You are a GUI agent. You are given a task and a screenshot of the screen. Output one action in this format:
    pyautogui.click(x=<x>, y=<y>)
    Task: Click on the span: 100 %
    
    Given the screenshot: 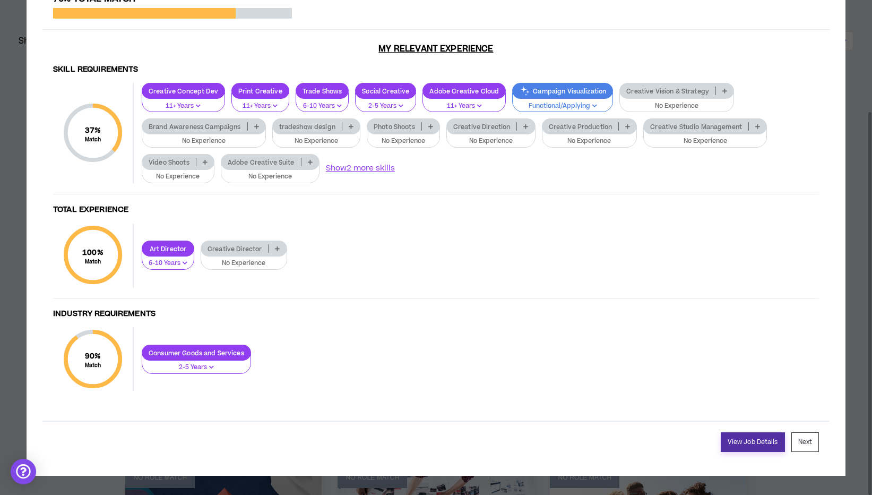 What is the action you would take?
    pyautogui.click(x=93, y=252)
    